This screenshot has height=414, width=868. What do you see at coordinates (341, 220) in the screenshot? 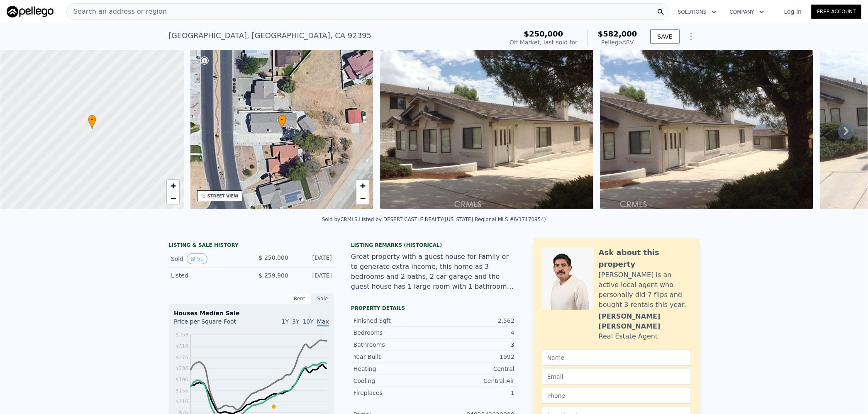
I see `div: Sold by CRMLS .` at bounding box center [341, 220].